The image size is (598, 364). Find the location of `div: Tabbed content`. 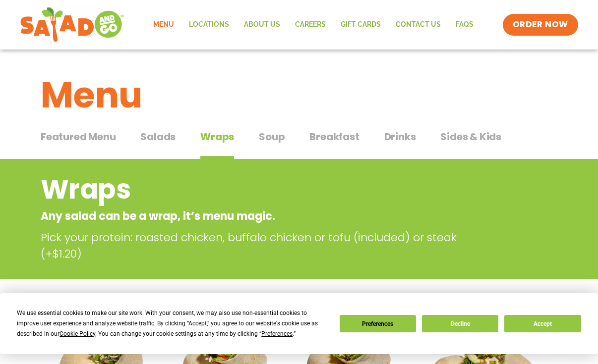

div: Tabbed content is located at coordinates (299, 142).